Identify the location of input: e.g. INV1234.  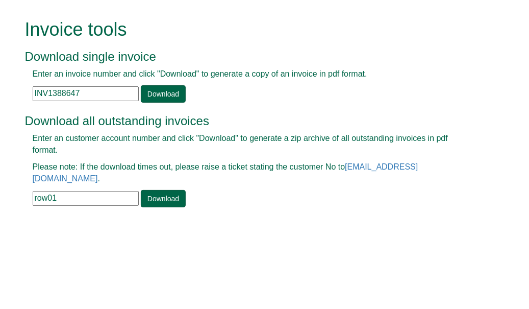
(86, 93).